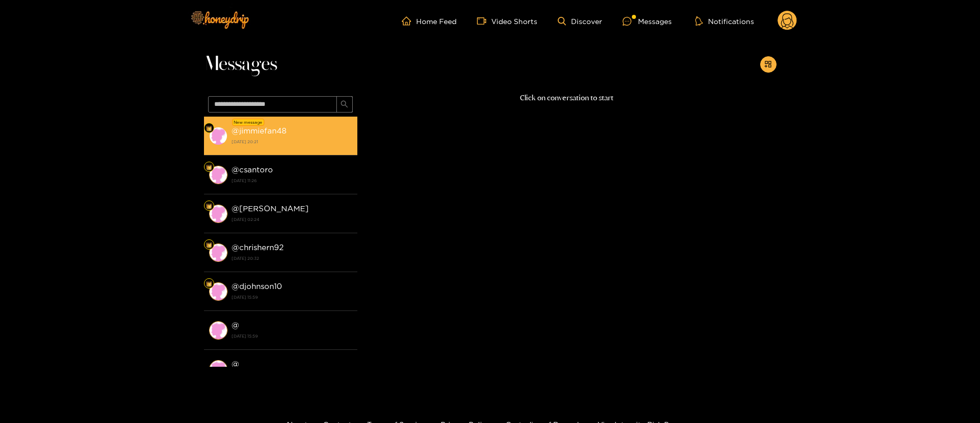 This screenshot has height=423, width=980. What do you see at coordinates (725, 21) in the screenshot?
I see `button: Notifications` at bounding box center [725, 21].